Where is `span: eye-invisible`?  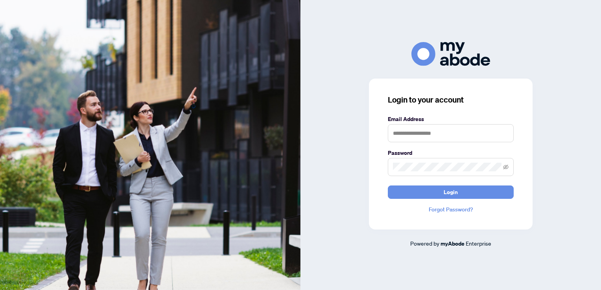 span: eye-invisible is located at coordinates (506, 167).